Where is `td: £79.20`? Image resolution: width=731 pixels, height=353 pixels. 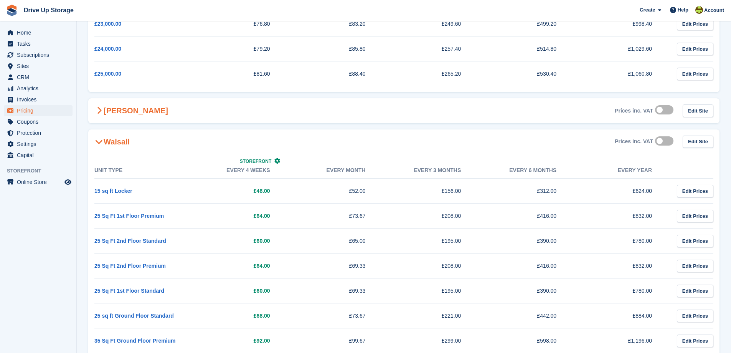 td: £79.20 is located at coordinates (238, 49).